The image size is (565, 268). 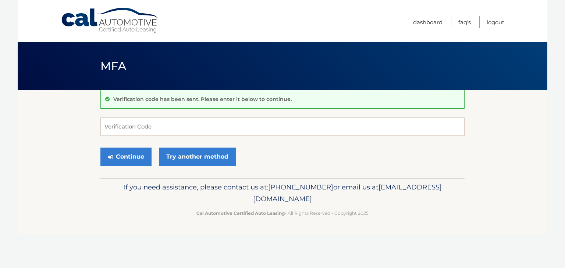 I want to click on a: Logout, so click(x=495, y=22).